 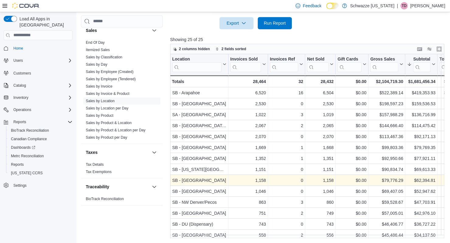 What do you see at coordinates (107, 108) in the screenshot?
I see `span: Sales by Location per Day` at bounding box center [107, 108].